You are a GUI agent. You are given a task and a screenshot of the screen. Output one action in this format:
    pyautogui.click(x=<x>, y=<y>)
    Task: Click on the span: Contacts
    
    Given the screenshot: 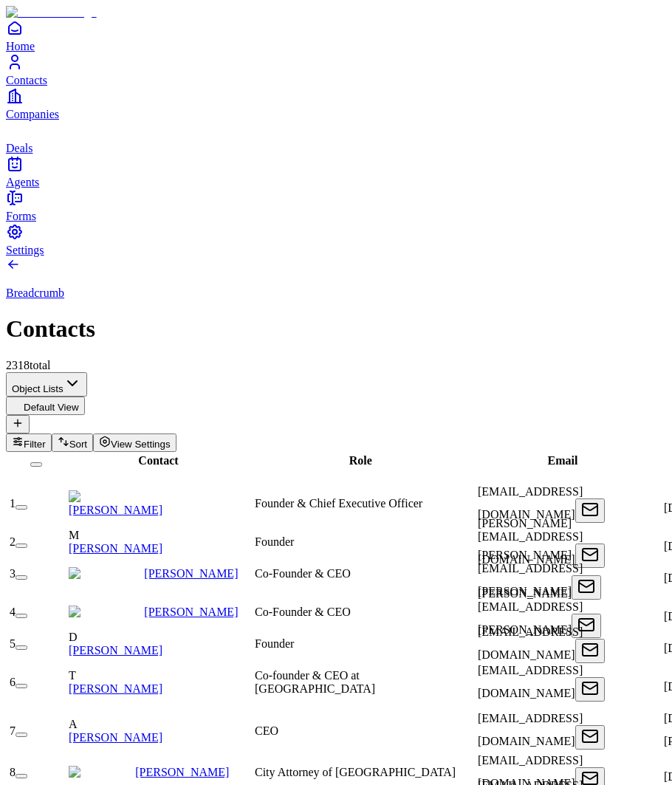 What is the action you would take?
    pyautogui.click(x=26, y=79)
    